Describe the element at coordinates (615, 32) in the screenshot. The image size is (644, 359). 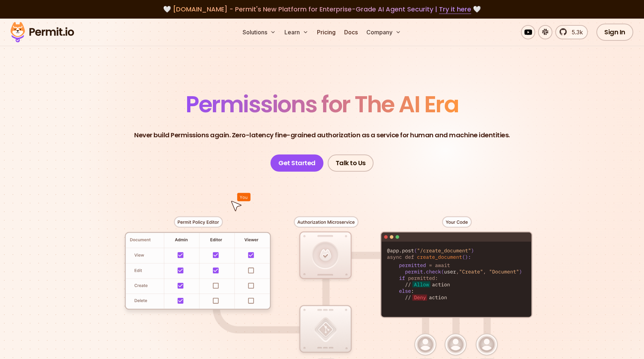
I see `a: Sign In` at that location.